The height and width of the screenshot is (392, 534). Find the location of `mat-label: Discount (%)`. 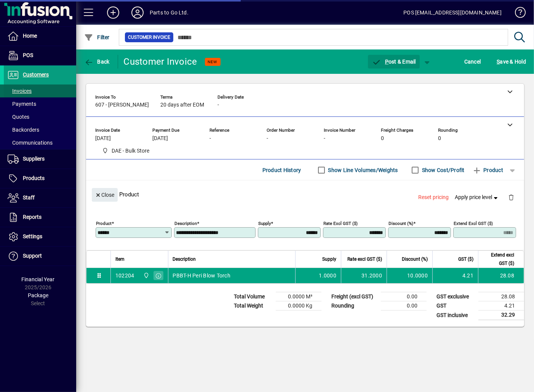

mat-label: Discount (%) is located at coordinates (401, 224).